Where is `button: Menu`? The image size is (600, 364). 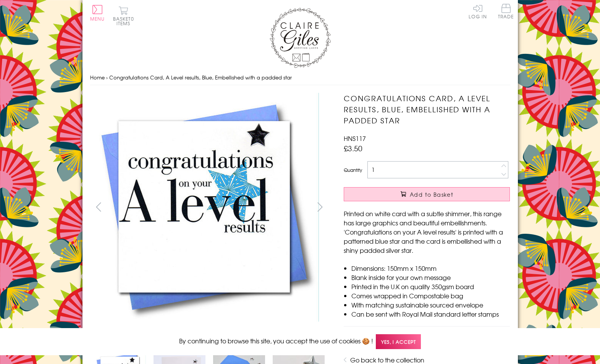
button: Menu is located at coordinates (97, 13).